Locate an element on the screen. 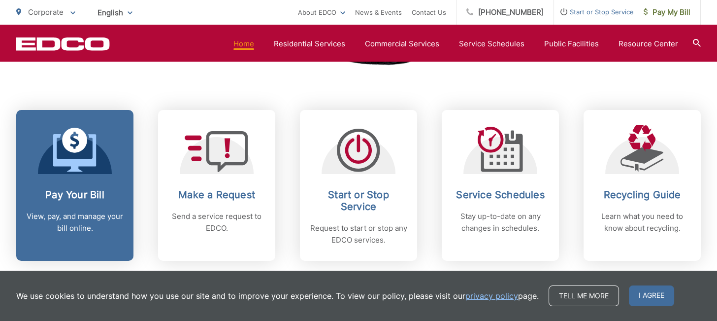  h2: Make a Request is located at coordinates (217, 195).